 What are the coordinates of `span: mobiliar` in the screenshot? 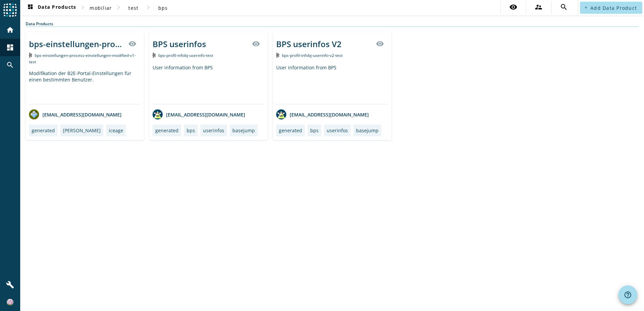 It's located at (101, 8).